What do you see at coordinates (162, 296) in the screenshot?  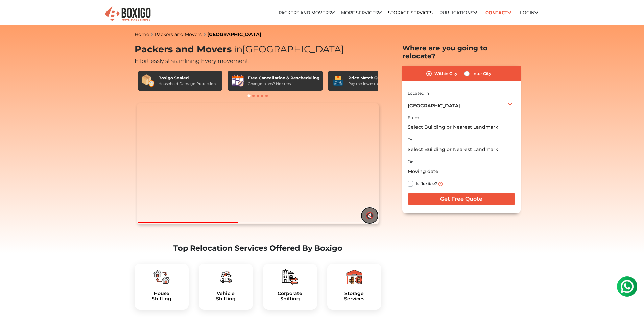 I see `h5: House Shifting` at bounding box center [162, 296].